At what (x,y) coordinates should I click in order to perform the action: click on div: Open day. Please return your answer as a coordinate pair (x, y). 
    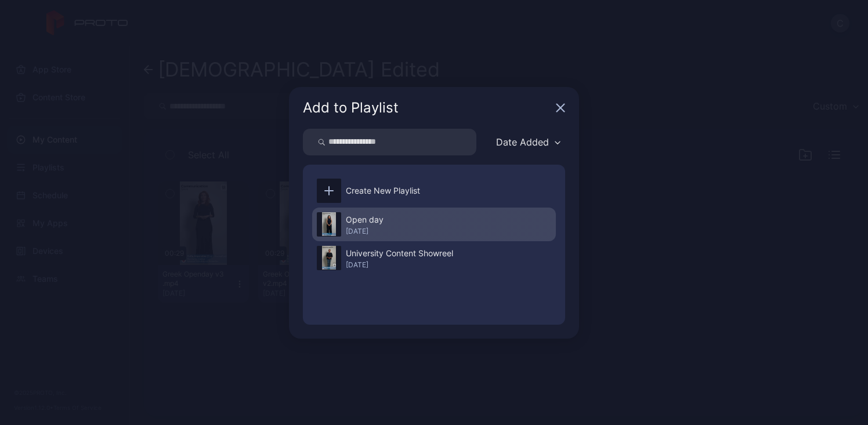
    Looking at the image, I should click on (364, 220).